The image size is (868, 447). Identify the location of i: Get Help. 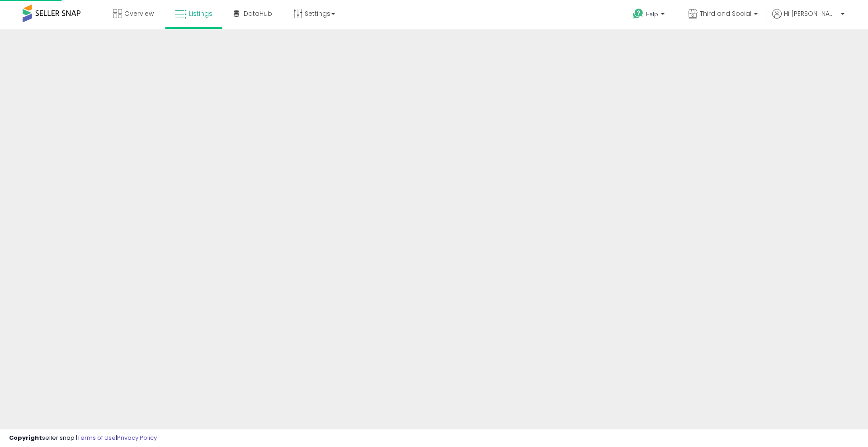
(638, 14).